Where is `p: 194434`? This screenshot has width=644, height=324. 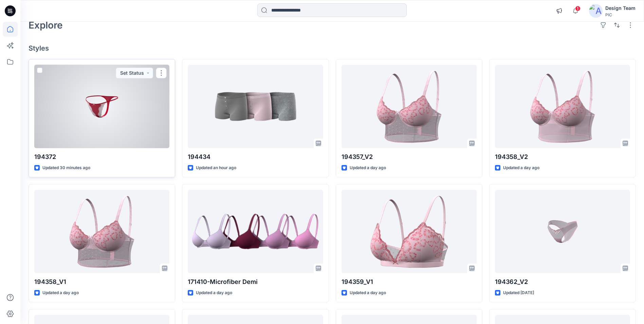 p: 194434 is located at coordinates (255, 157).